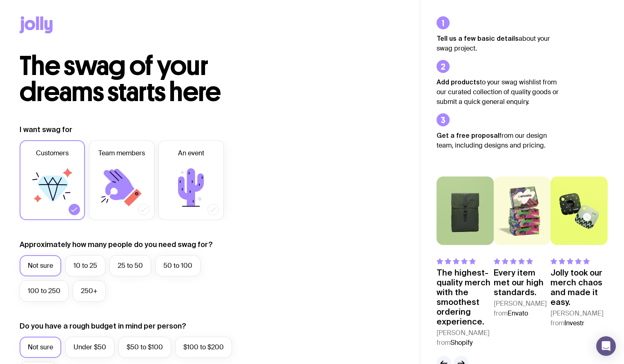  Describe the element at coordinates (203, 348) in the screenshot. I see `label: $100 to $200` at that location.